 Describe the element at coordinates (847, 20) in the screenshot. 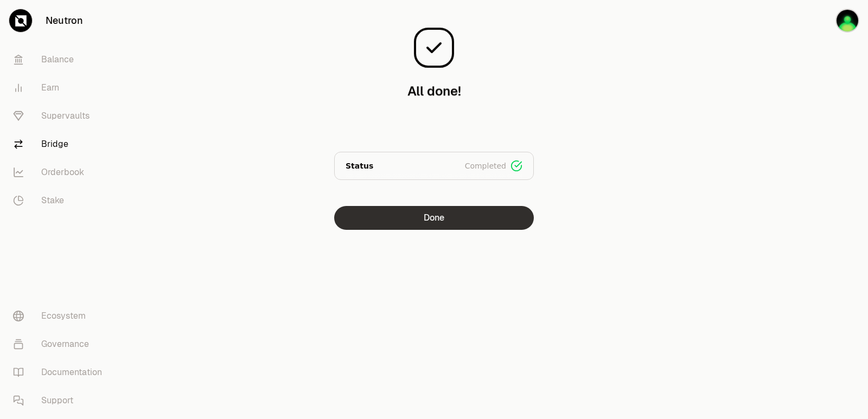

I see `img: sandy mercy` at that location.